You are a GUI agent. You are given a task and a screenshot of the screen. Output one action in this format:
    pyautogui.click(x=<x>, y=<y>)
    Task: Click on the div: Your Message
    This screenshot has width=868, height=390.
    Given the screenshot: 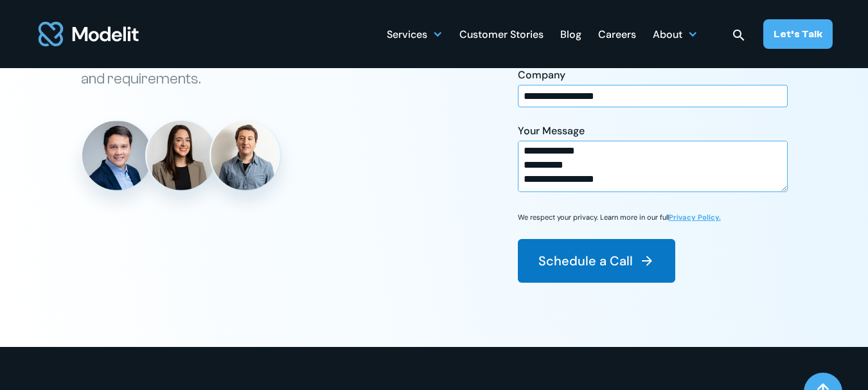 What is the action you would take?
    pyautogui.click(x=653, y=131)
    